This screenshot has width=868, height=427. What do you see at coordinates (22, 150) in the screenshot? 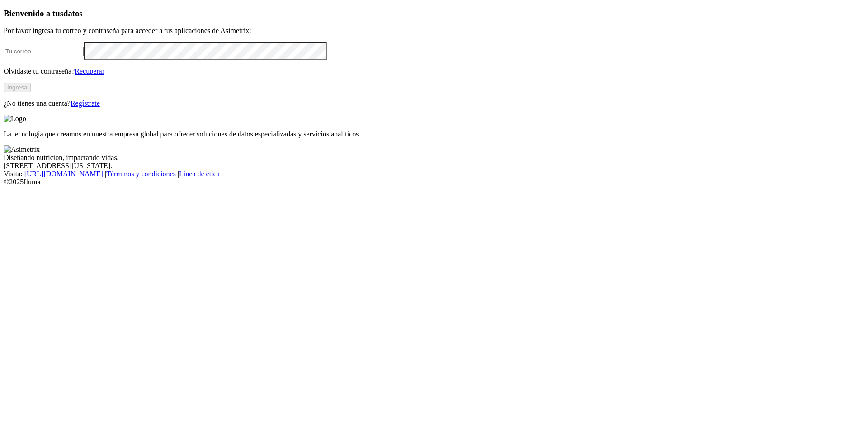
I see `img: Asimetrix` at bounding box center [22, 150].